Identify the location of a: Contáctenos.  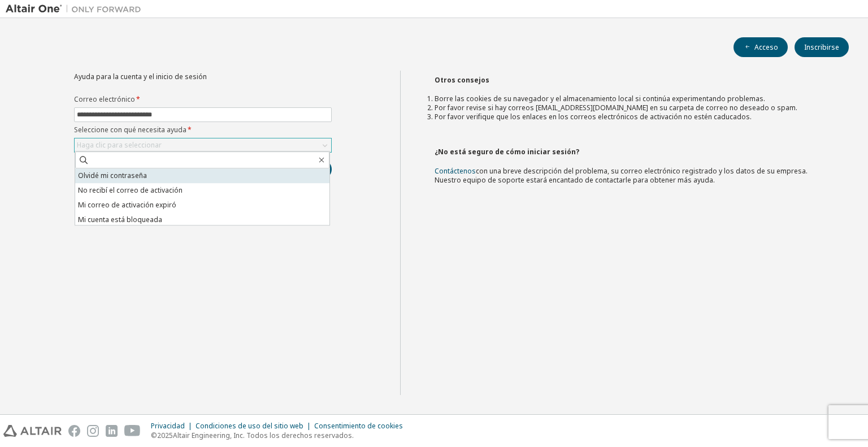
(455, 171).